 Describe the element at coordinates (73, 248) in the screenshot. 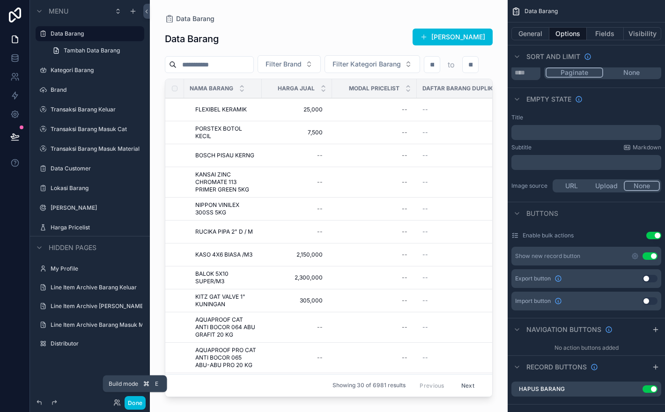

I see `span: Hidden pages` at that location.